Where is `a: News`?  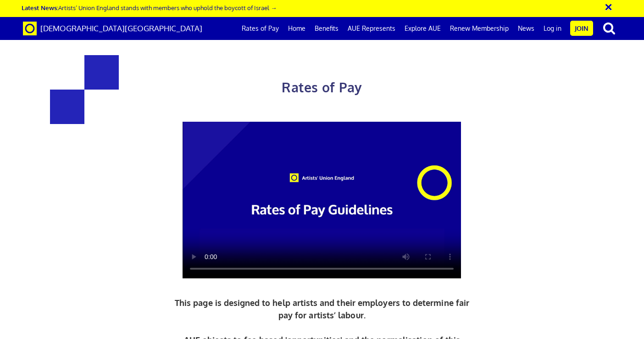
a: News is located at coordinates (526, 29).